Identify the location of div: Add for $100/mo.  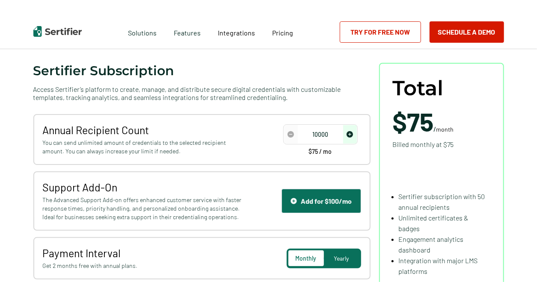
(321, 201).